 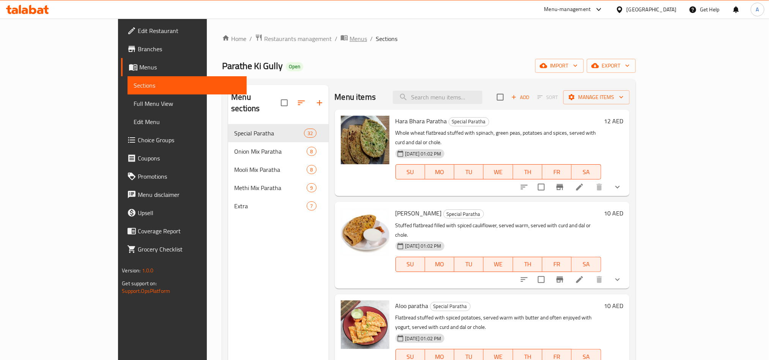 I want to click on img: Hara Bhara Paratha, so click(x=365, y=140).